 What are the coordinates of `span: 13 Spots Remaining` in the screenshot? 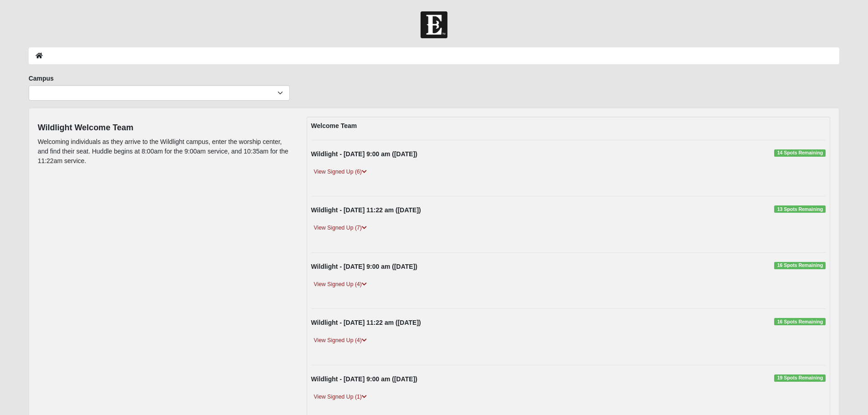 It's located at (800, 210).